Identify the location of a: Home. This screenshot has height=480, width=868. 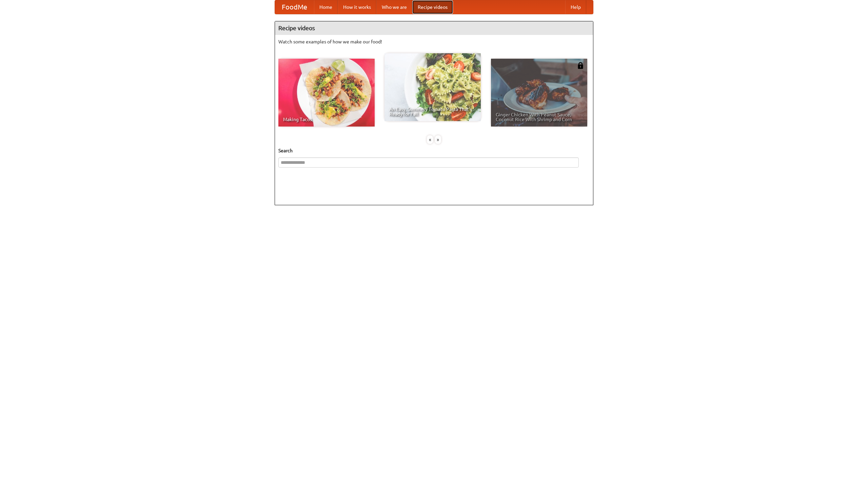
(326, 7).